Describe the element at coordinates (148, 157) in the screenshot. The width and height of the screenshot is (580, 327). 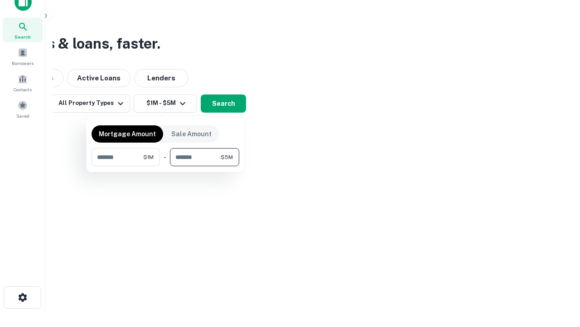
I see `span: $1M` at that location.